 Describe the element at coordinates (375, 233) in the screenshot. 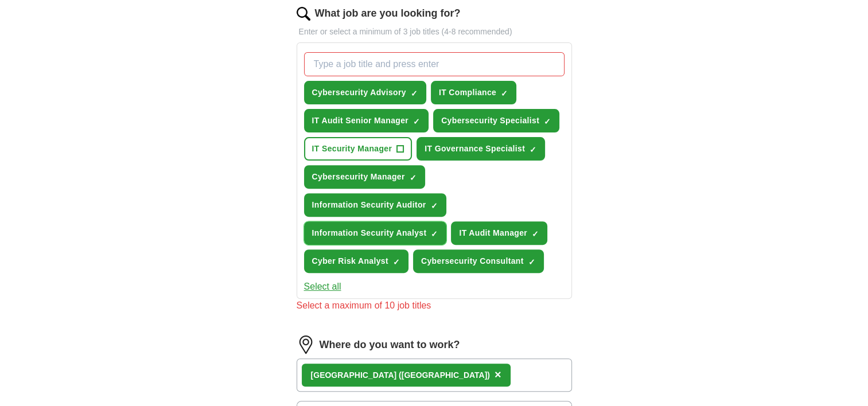

I see `button: Information Security Analyst✓` at that location.